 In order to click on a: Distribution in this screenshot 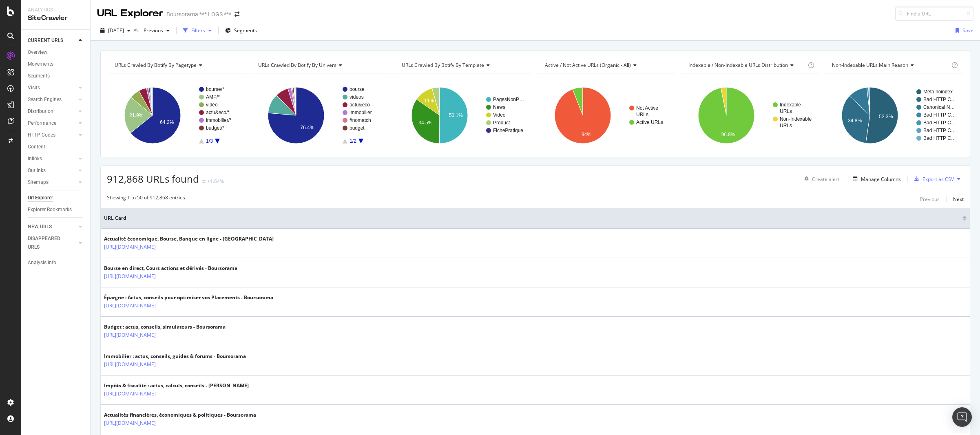, I will do `click(51, 112)`.